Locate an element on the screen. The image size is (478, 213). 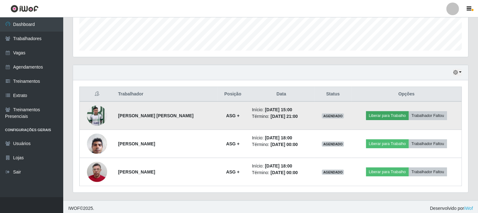
img: 1729117608553.jpeg is located at coordinates (97, 172).